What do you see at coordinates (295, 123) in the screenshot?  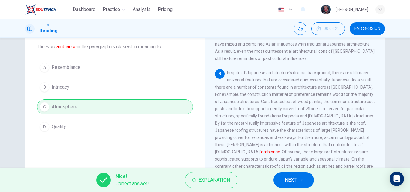 I see `span: In spite of Japanese architecture's diverse background, there are still many universal features t...` at bounding box center [295, 123].